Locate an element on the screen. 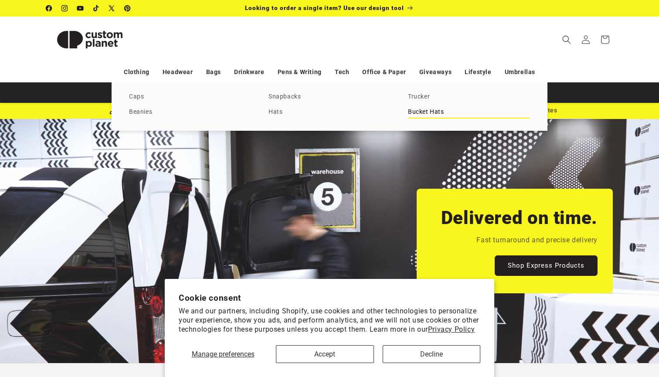  h2: Delivered on time. is located at coordinates (519, 218).